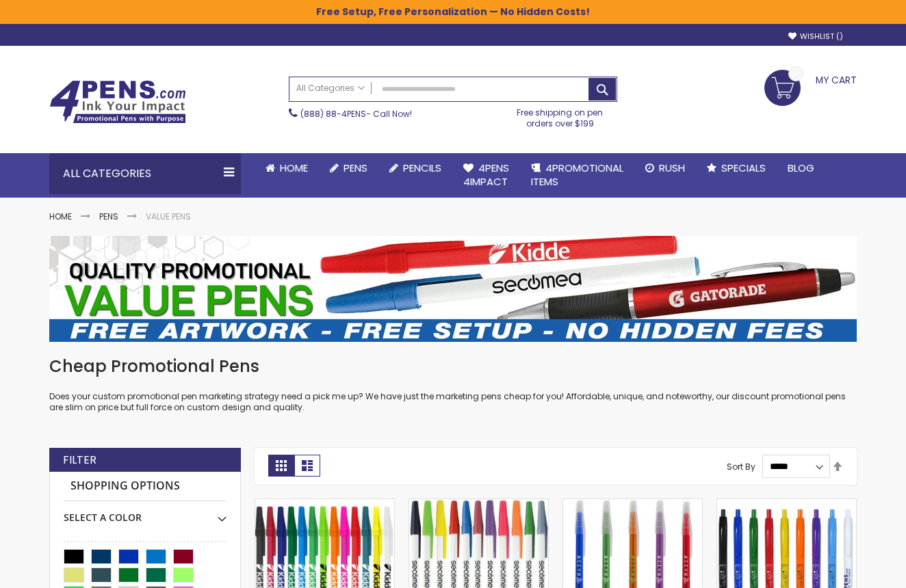  Describe the element at coordinates (560, 115) in the screenshot. I see `div: Free shipping on pen orders over $199` at that location.